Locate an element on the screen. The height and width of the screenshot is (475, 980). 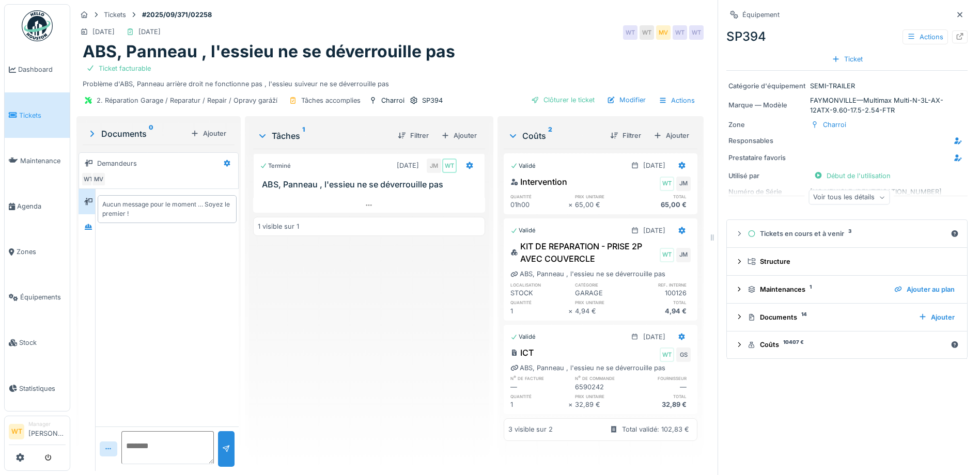
div: Début de l'utilisation is located at coordinates (852, 175).